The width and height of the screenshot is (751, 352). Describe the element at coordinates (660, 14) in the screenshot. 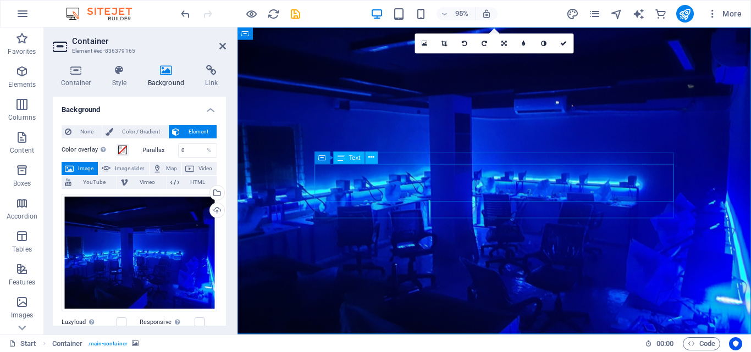

I see `i: Commerce` at that location.